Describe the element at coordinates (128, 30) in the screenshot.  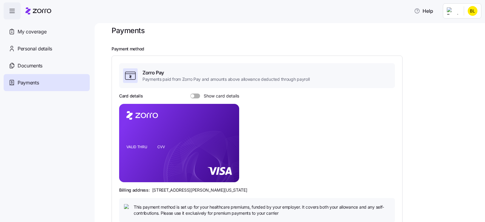
I see `h1: Payments` at that location.